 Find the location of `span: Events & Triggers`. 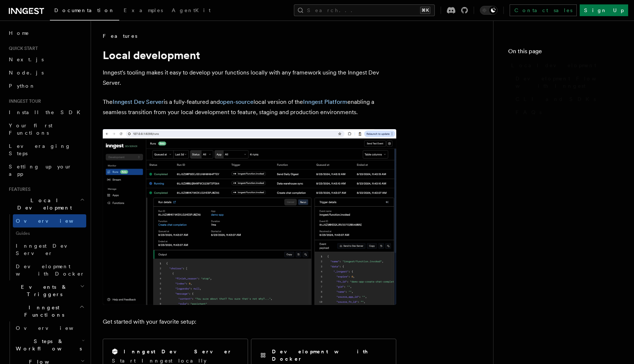

span: Events & Triggers is located at coordinates (43, 291).